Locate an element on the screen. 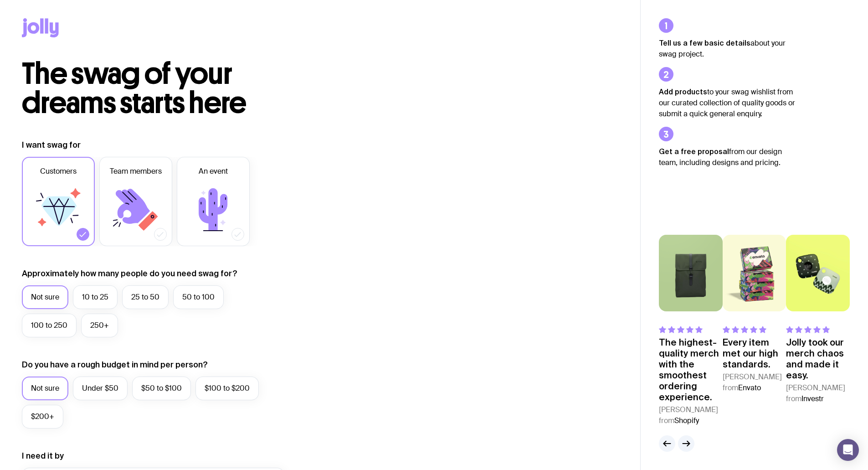  span: Shopify is located at coordinates (687, 421).